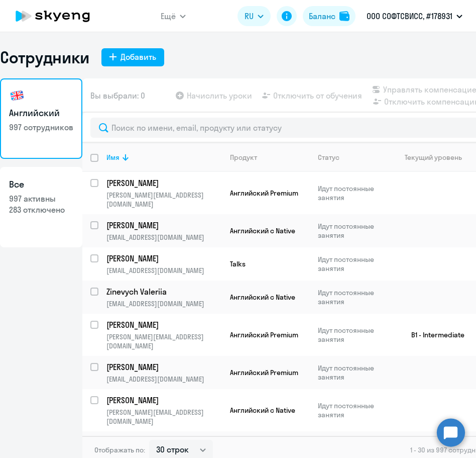 Image resolution: width=476 pixels, height=458 pixels. Describe the element at coordinates (41, 210) in the screenshot. I see `p: 283 отключено` at that location.